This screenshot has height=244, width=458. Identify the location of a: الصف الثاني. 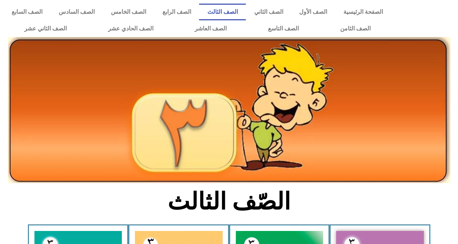
(268, 12).